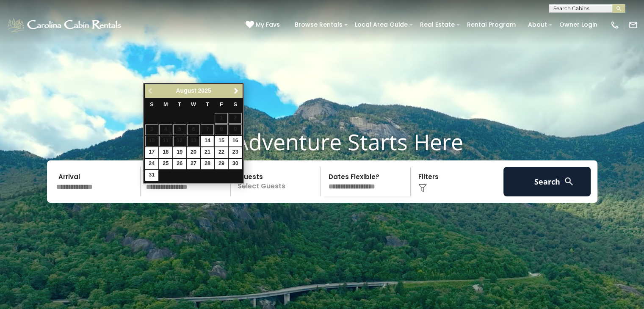  Describe the element at coordinates (166, 152) in the screenshot. I see `a: 18` at that location.